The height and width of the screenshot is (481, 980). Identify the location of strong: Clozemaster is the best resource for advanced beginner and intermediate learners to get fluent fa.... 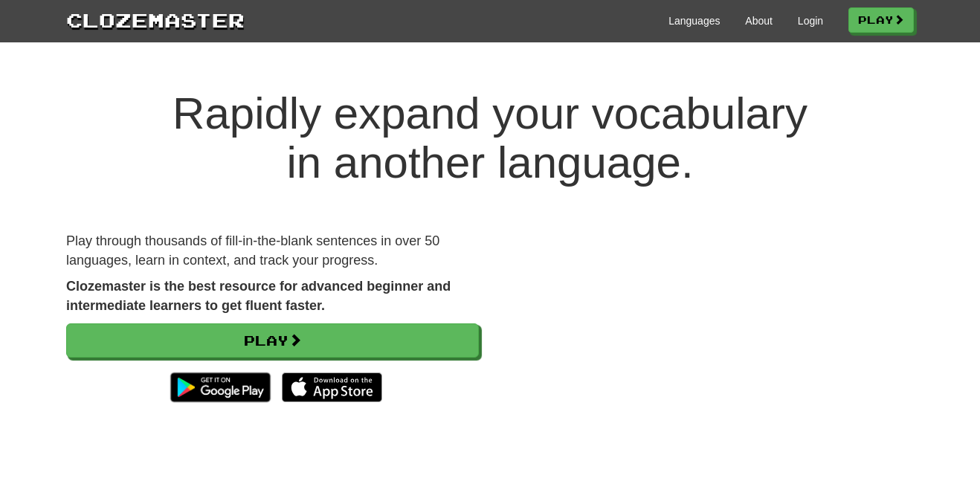
(258, 296).